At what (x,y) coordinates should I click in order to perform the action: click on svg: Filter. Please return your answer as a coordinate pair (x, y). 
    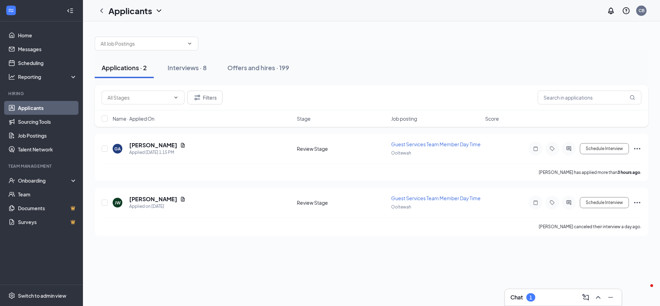
    Looking at the image, I should click on (197, 97).